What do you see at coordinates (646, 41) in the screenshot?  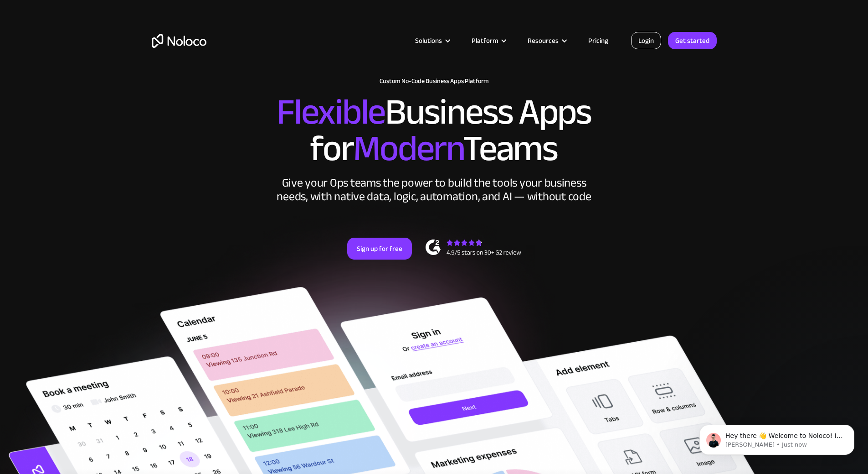 I see `a: Login` at bounding box center [646, 41].